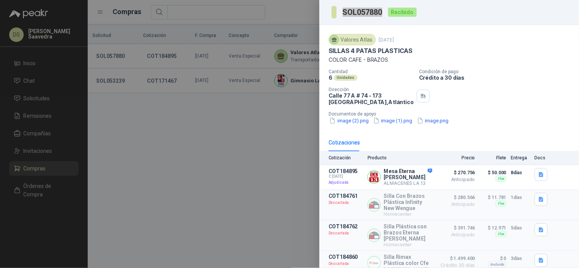  Describe the element at coordinates (371, 51) in the screenshot. I see `p: SILLAS 4 PATAS PLASTICAS` at that location.